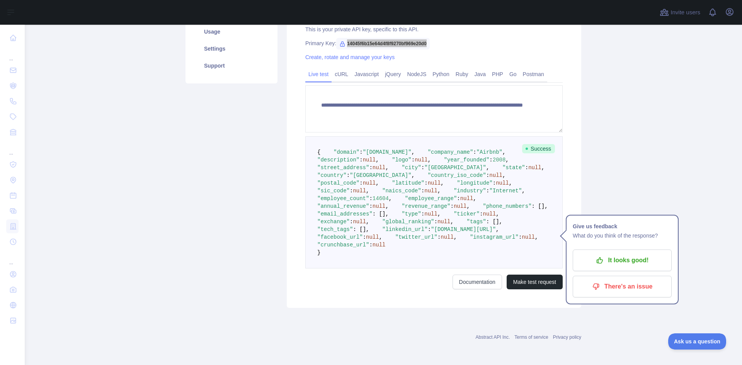  What do you see at coordinates (381, 199) in the screenshot?
I see `span: 14604` at bounding box center [381, 199].